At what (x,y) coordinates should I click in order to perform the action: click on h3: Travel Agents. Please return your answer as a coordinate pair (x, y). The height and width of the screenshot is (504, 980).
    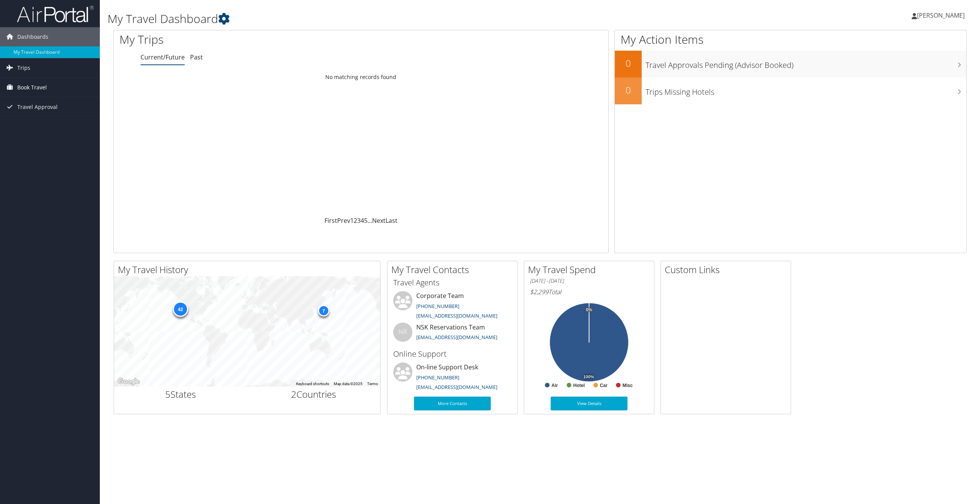
    Looking at the image, I should click on (453, 283).